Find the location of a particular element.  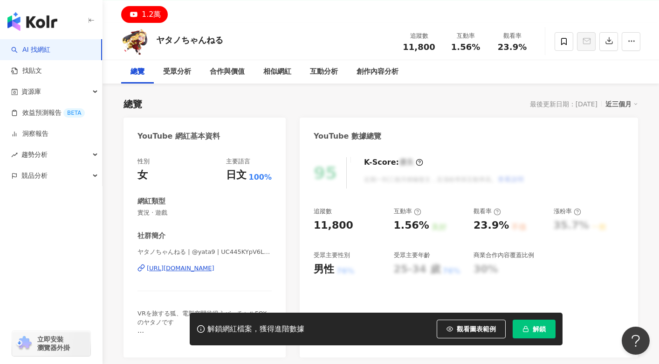

div: K-Score : is located at coordinates (394, 162).